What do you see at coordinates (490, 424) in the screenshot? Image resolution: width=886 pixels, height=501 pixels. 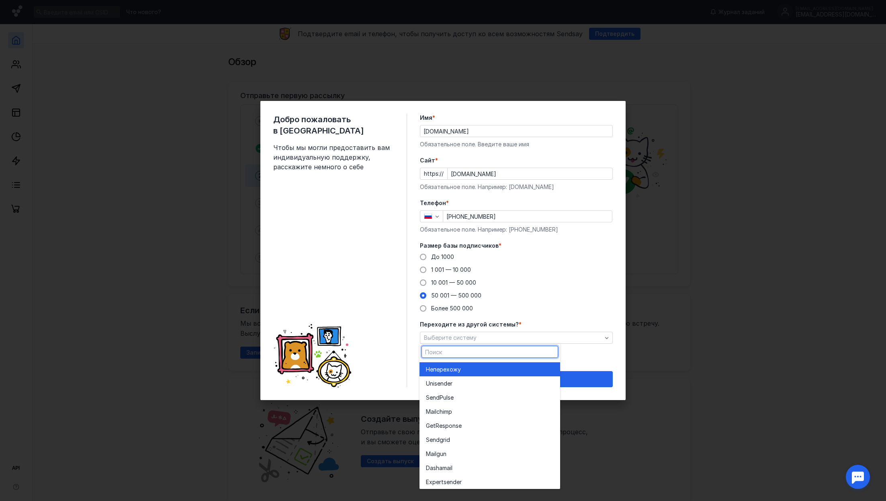 I see `div: grid` at bounding box center [490, 424].